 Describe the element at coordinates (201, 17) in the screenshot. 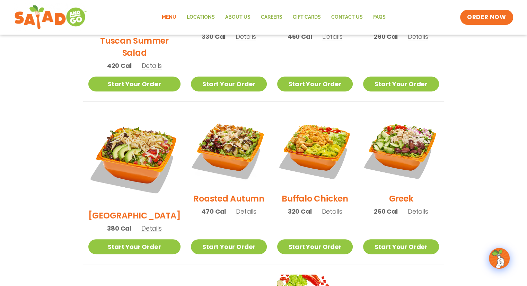

I see `a: Locations` at that location.